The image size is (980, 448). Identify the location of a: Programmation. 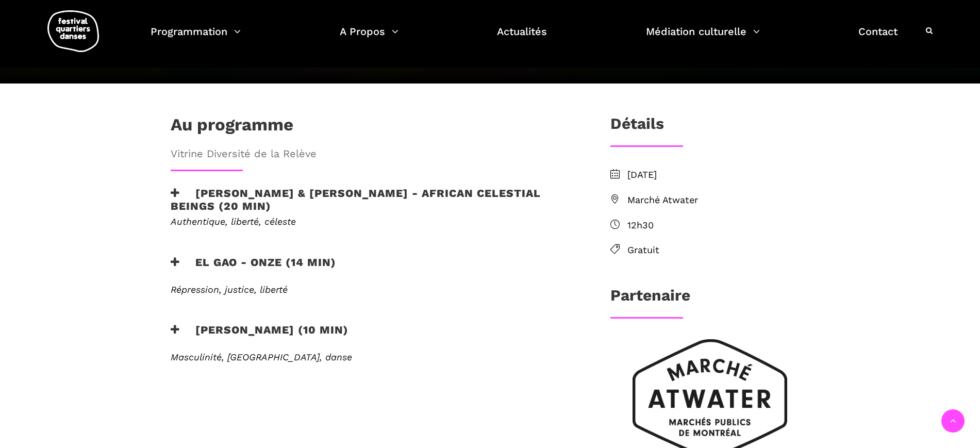
(195, 38).